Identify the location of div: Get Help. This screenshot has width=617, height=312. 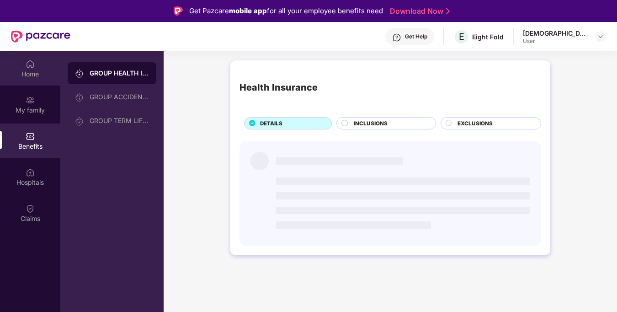
(416, 37).